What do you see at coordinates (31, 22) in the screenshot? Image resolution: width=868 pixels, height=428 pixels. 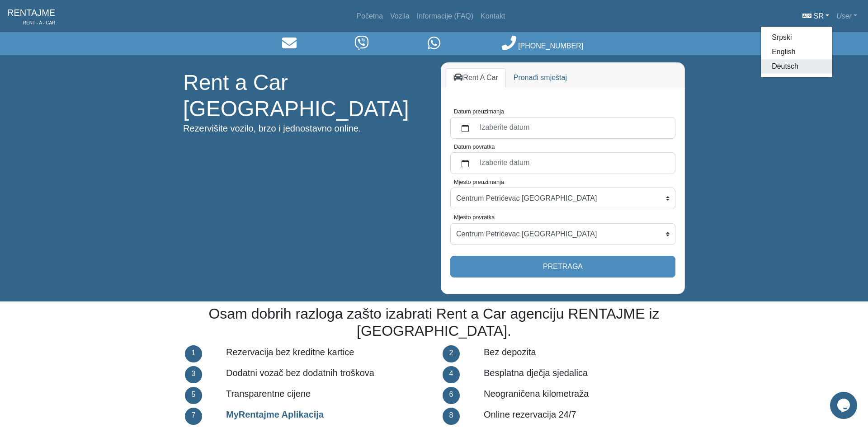 I see `span: RENT - A - CAR` at bounding box center [31, 22].